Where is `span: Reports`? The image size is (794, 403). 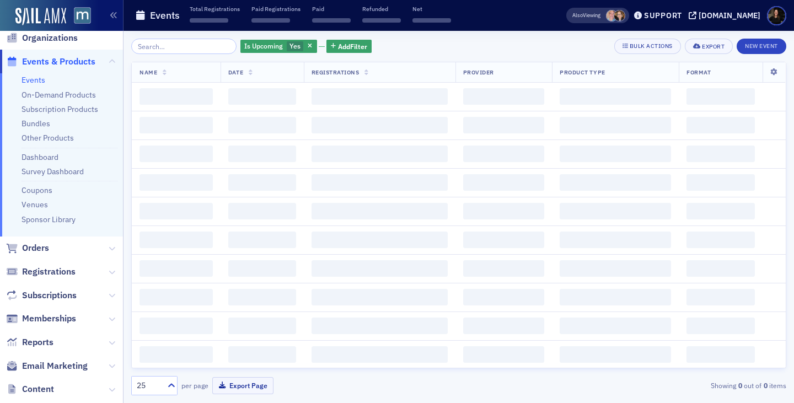 span: Reports is located at coordinates (37, 342).